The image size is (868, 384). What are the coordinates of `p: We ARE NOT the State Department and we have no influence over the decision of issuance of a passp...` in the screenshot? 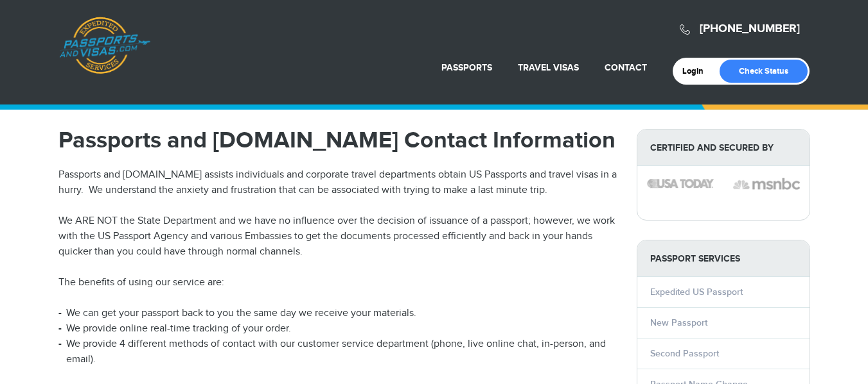 It's located at (338, 237).